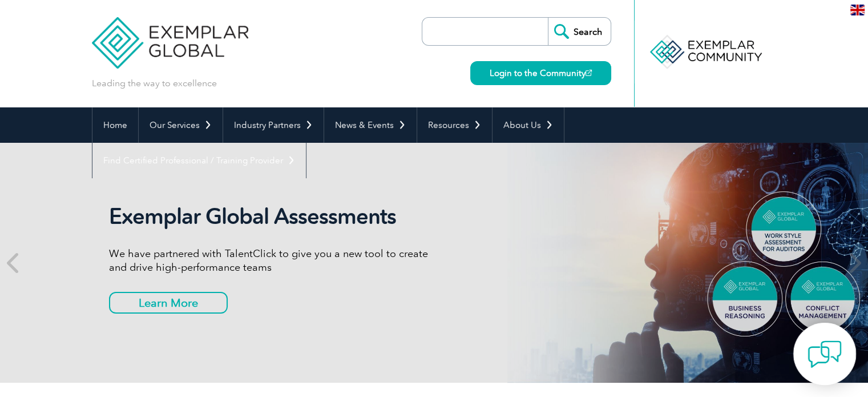  What do you see at coordinates (154, 83) in the screenshot?
I see `p: Leading the way to excellence` at bounding box center [154, 83].